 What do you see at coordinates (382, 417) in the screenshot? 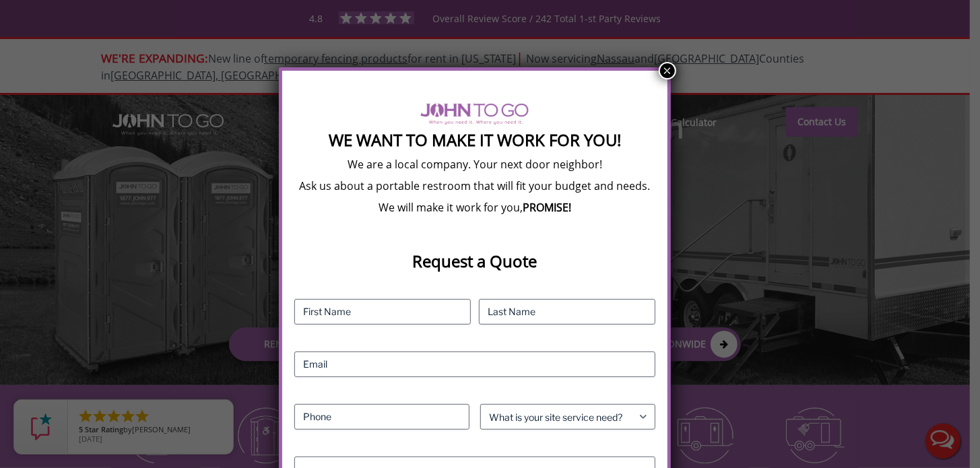
I see `input: Phone` at bounding box center [382, 417].